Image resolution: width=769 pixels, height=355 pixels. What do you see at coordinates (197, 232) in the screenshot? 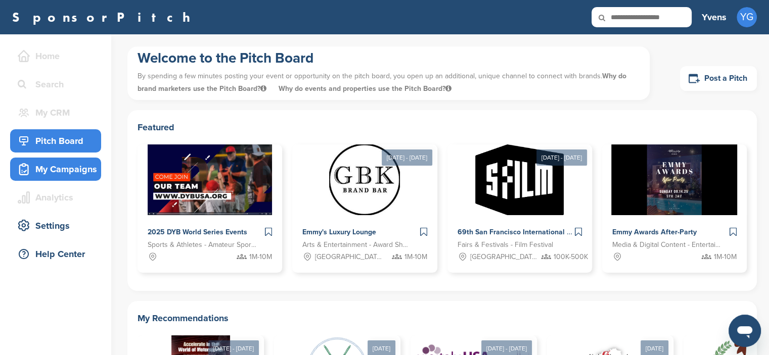
I see `span: 2025 DYB World Series Events` at bounding box center [197, 232].